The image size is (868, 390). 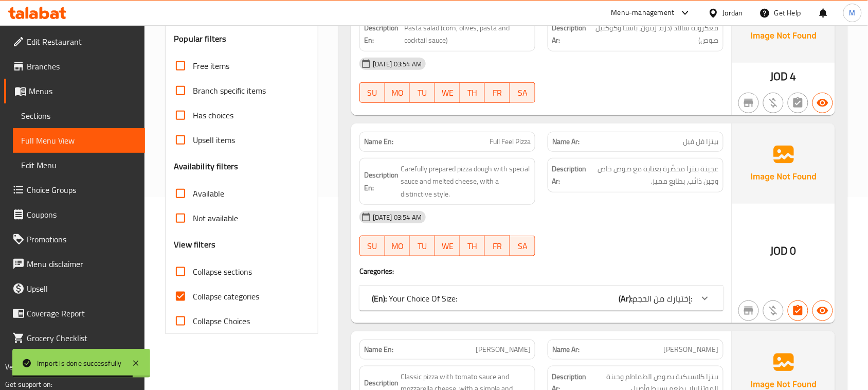 I want to click on a: Choice Groups, so click(x=74, y=190).